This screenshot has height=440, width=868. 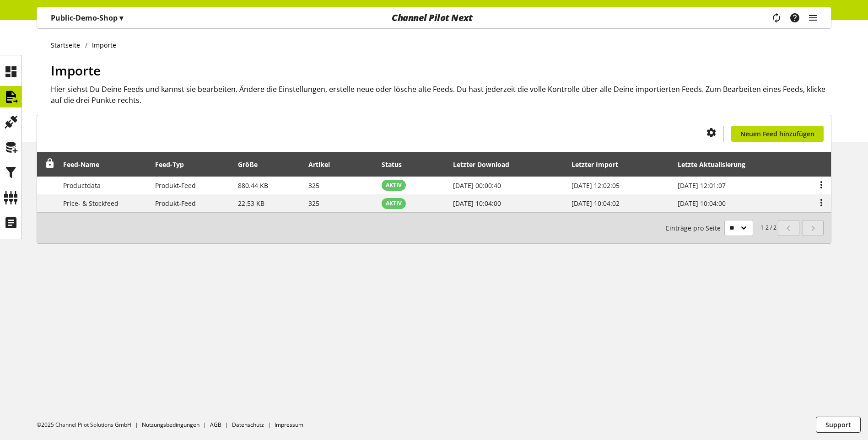 What do you see at coordinates (289, 424) in the screenshot?
I see `a: Impressum` at bounding box center [289, 424].